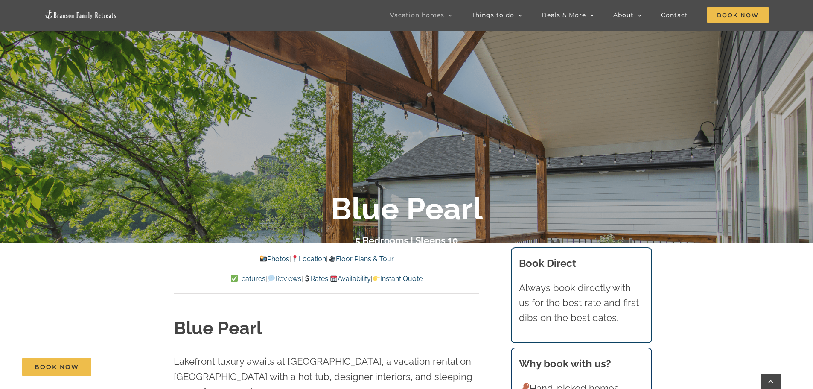 Image resolution: width=813 pixels, height=389 pixels. Describe the element at coordinates (407, 208) in the screenshot. I see `b: Blue Pearl` at that location.